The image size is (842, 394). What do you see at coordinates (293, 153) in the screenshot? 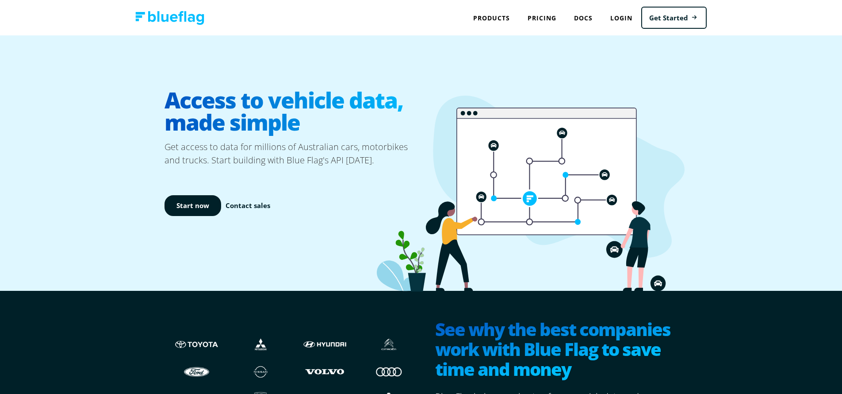
I see `p: Get access to data for millions of Australian cars, motorbikes and trucks. Start building with Bl...` at bounding box center [293, 153].